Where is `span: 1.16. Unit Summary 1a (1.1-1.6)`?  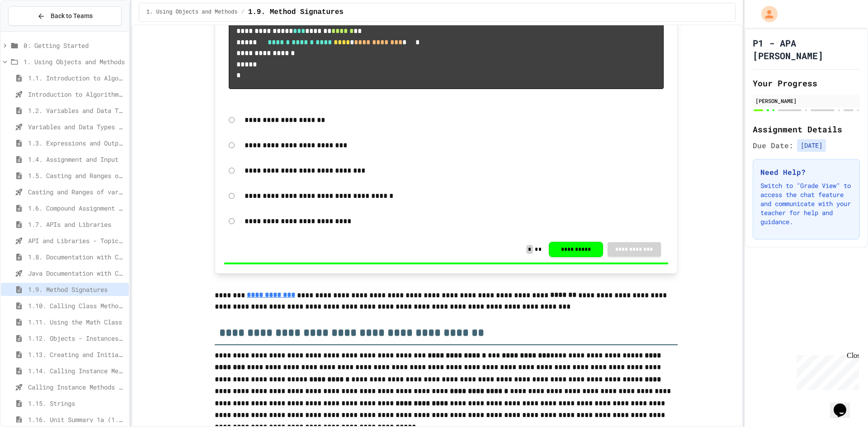
span: 1.16. Unit Summary 1a (1.1-1.6) is located at coordinates (77, 419).